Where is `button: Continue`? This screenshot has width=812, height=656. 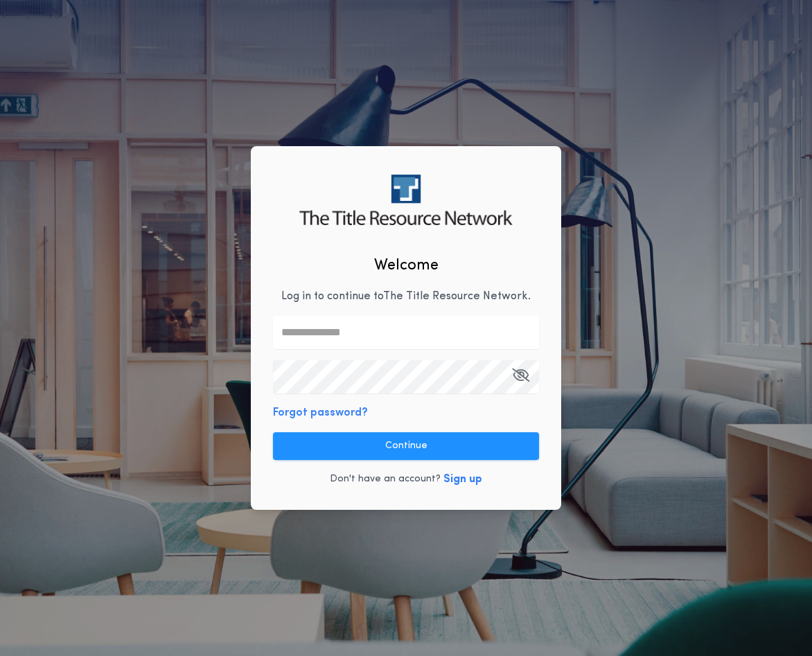
button: Continue is located at coordinates (406, 446).